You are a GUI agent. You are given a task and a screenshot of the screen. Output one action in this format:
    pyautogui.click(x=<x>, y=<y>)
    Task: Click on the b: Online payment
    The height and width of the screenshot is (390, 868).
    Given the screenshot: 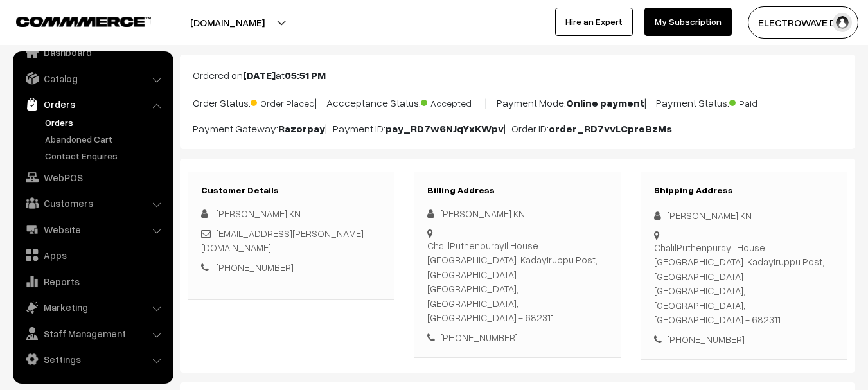 What is the action you would take?
    pyautogui.click(x=605, y=103)
    